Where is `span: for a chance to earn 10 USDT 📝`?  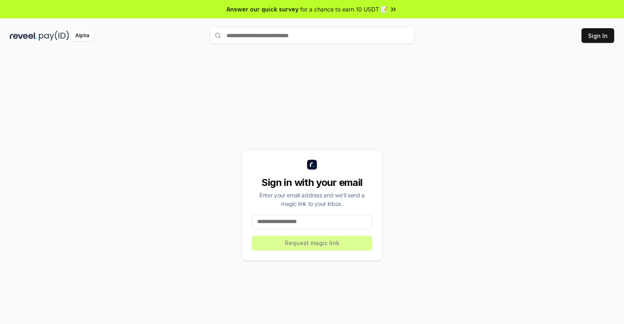 span: for a chance to earn 10 USDT 📝 is located at coordinates (344, 9).